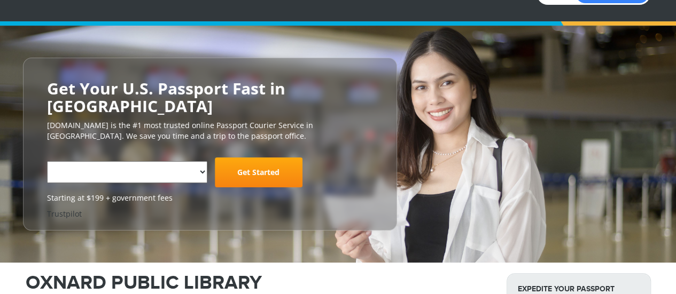 This screenshot has width=676, height=294. What do you see at coordinates (64, 214) in the screenshot?
I see `a: Trustpilot` at bounding box center [64, 214].